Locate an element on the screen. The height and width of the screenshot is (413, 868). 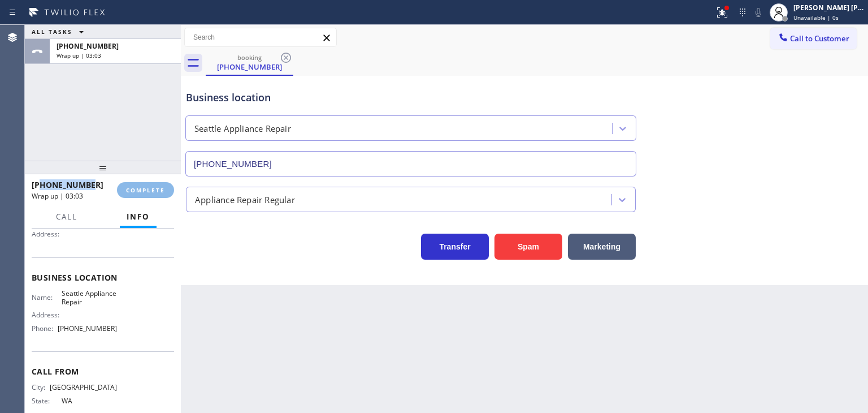
div: Seattle Appliance Repair is located at coordinates (243, 128).